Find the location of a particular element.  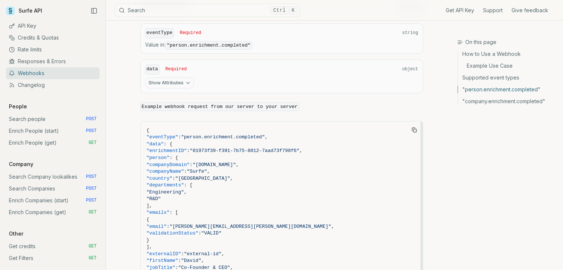

a: API Key is located at coordinates (53, 26).